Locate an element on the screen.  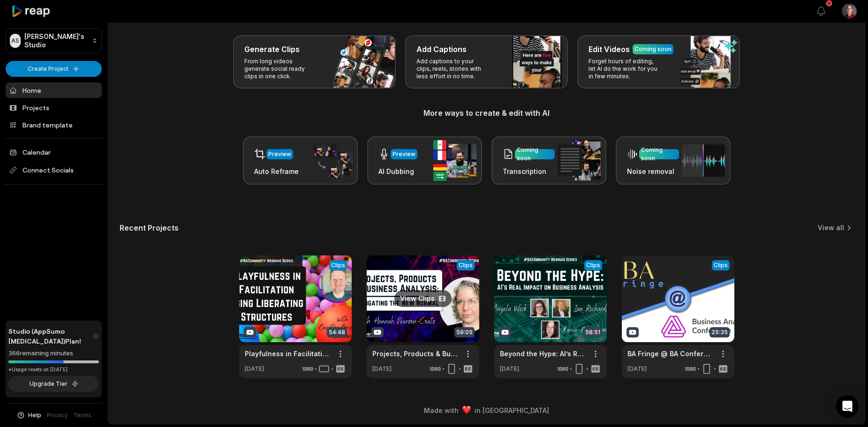
h3: More ways to create & edit with AI is located at coordinates (486, 113).